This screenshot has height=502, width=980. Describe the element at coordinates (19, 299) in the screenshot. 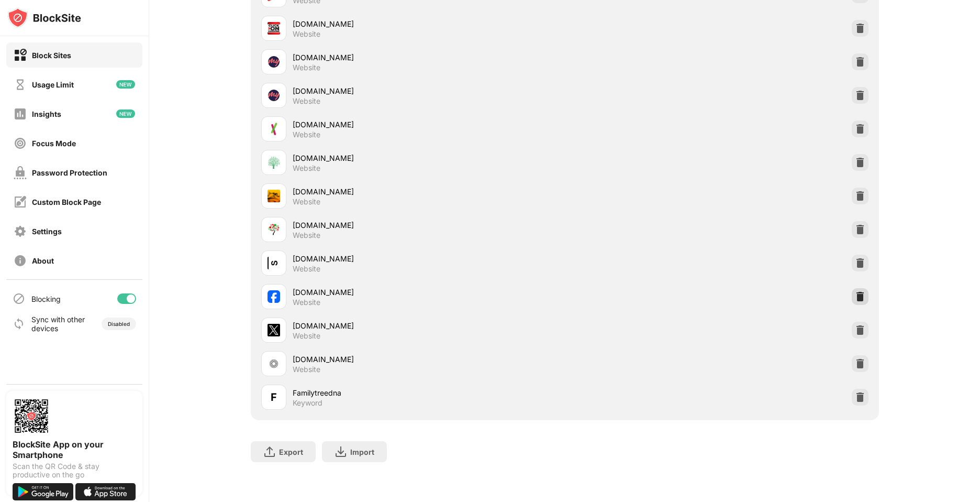

I see `img: blocking-icon.svg` at that location.